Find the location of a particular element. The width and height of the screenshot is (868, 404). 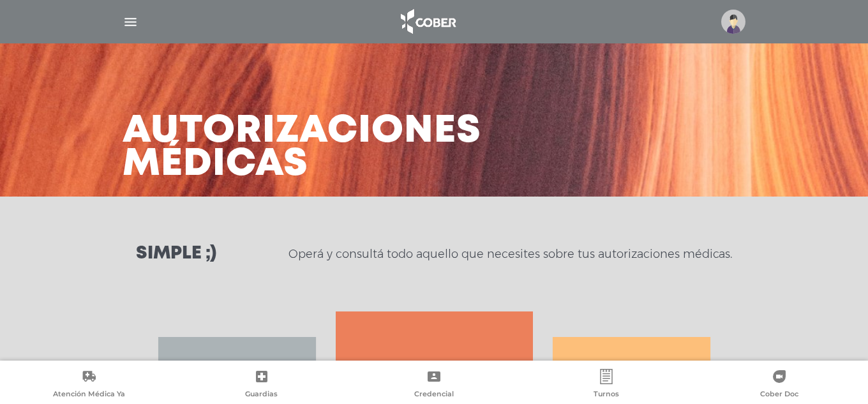

h3: Simple ;) is located at coordinates (176, 254).